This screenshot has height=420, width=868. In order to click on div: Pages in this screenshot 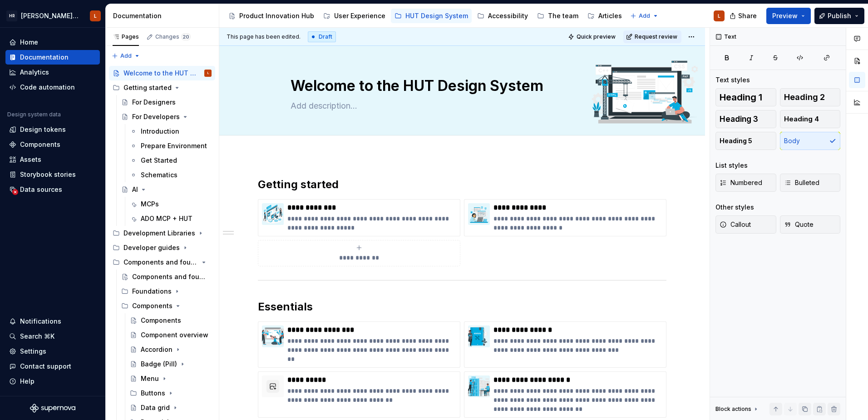, I will do `click(126, 37)`.